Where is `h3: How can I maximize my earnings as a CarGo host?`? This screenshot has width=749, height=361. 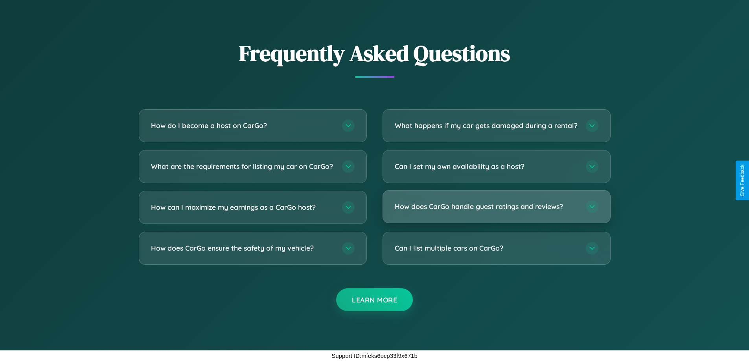 h3: How can I maximize my earnings as a CarGo host? is located at coordinates (243, 207).